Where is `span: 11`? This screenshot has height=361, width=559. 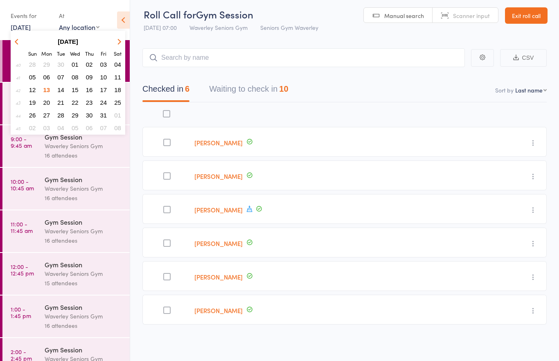 span: 11 is located at coordinates (117, 77).